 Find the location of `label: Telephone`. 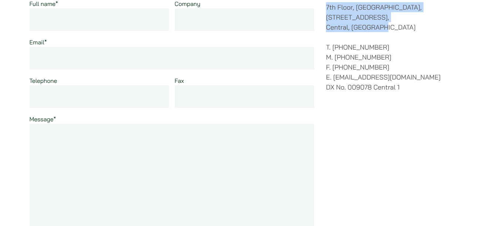

label: Telephone is located at coordinates (43, 81).